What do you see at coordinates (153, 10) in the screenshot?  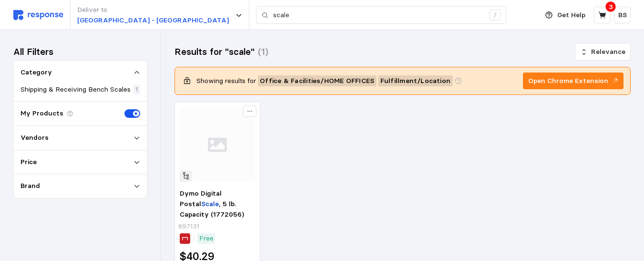 I see `p: Deliver to` at bounding box center [153, 10].